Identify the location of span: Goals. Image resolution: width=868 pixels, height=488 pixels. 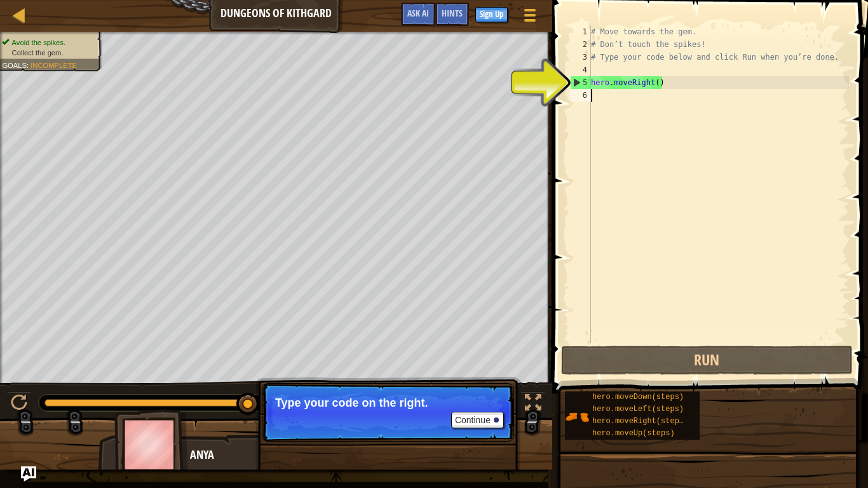
(14, 65).